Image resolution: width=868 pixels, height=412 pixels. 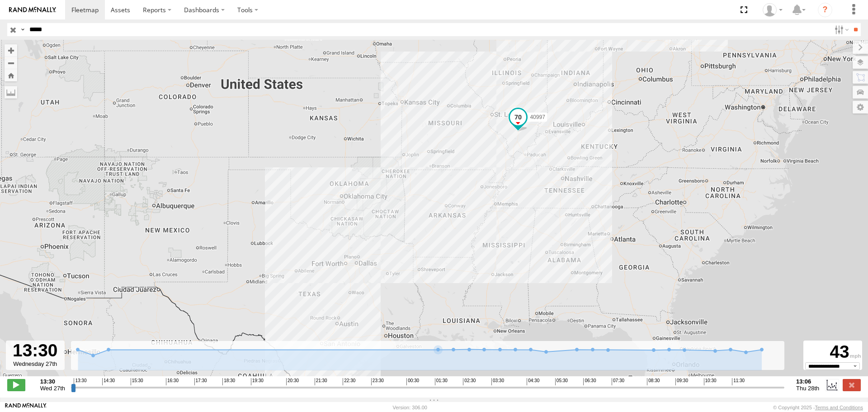 I want to click on span: 23:30, so click(x=378, y=381).